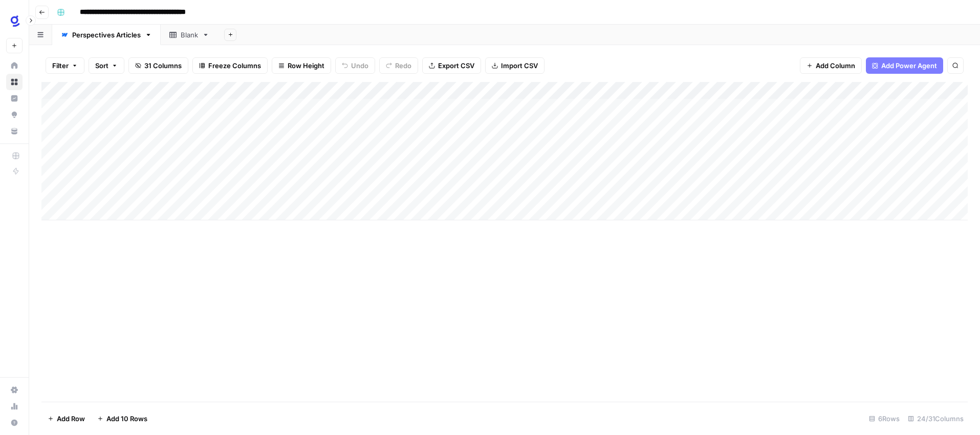 This screenshot has width=980, height=435. Describe the element at coordinates (102, 65) in the screenshot. I see `span: Sort` at that location.